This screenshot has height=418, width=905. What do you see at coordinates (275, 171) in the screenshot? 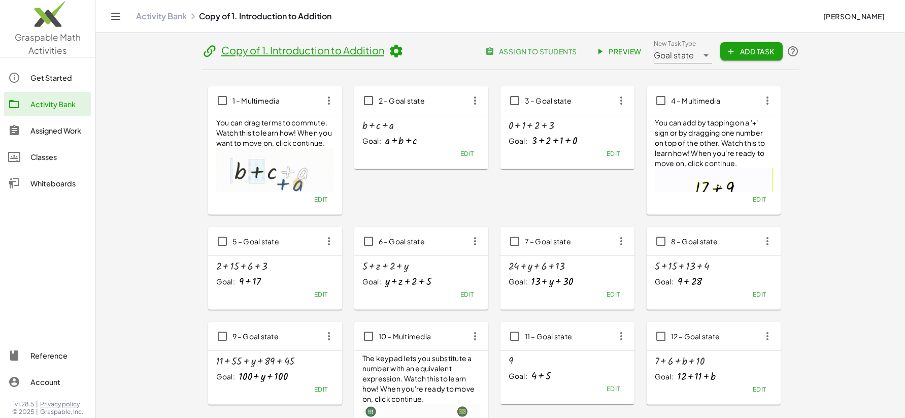
I see `img: 56cf5447296759071fcc2ff51039f268eea200ea748524efec10c15285825acf.gif` at bounding box center [275, 171].